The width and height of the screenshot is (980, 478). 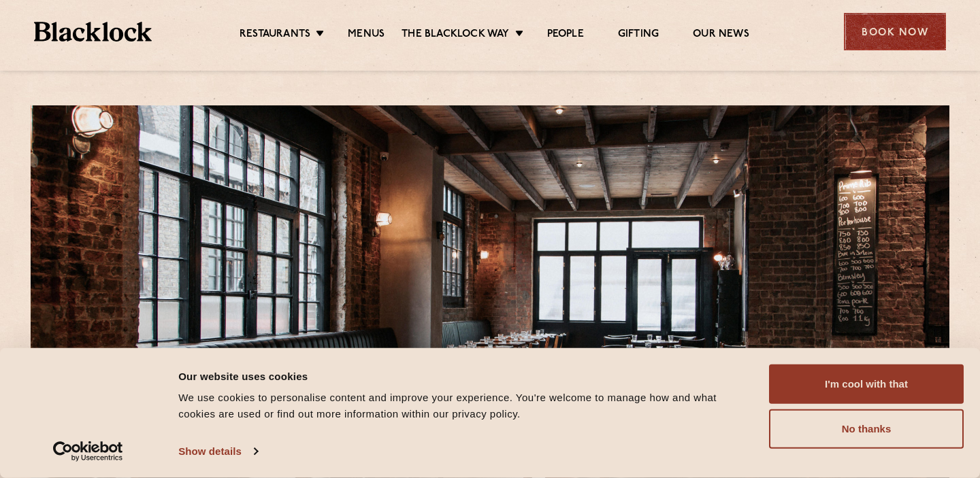 What do you see at coordinates (895, 31) in the screenshot?
I see `div: Book Now` at bounding box center [895, 31].